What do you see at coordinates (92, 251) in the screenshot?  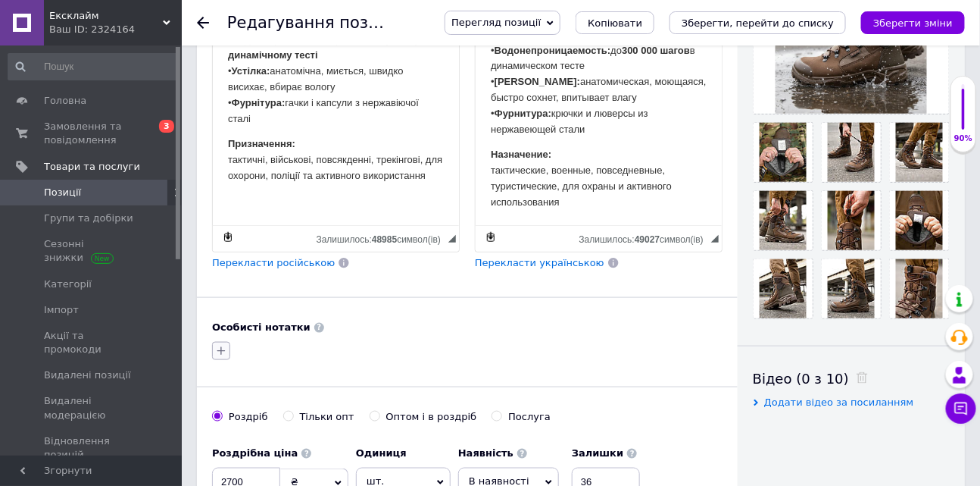 I see `span: Сезонні знижки` at bounding box center [92, 251].